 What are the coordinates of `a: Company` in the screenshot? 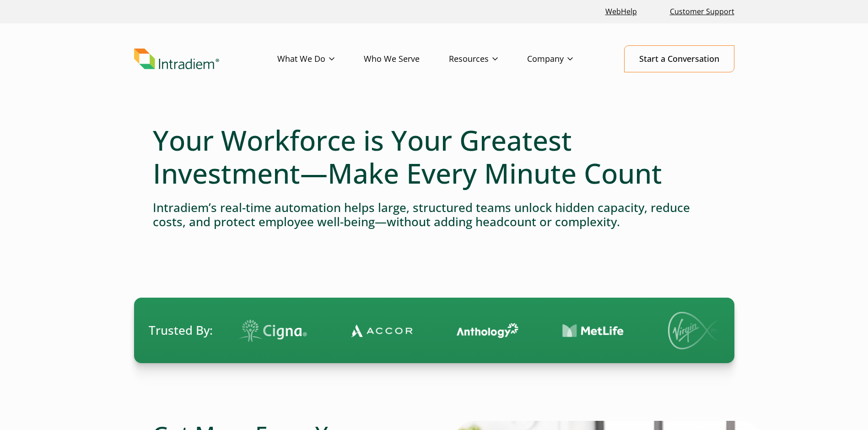 It's located at (565, 59).